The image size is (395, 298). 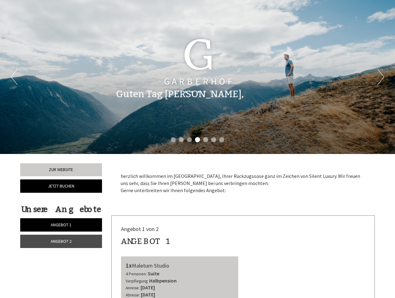 I want to click on div: Unsere Angebote, so click(x=61, y=209).